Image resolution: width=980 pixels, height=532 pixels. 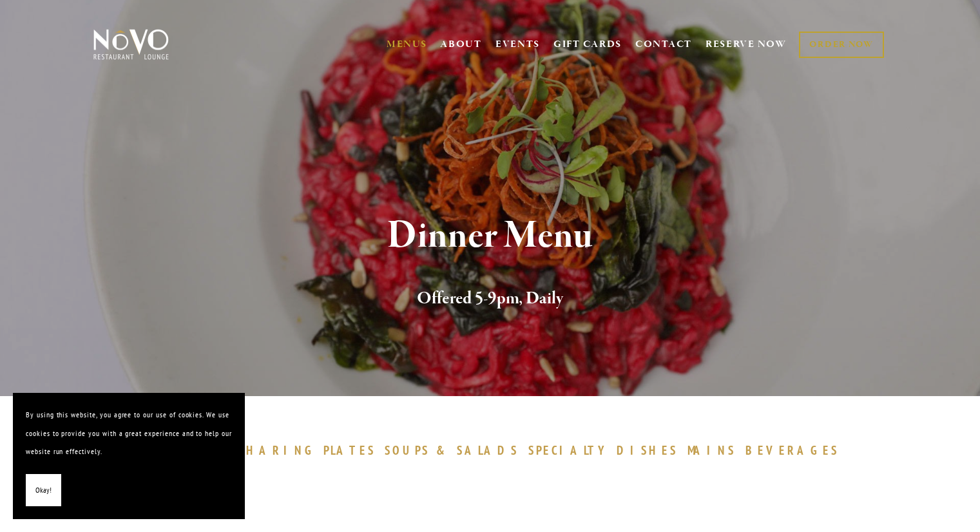 What do you see at coordinates (647, 450) in the screenshot?
I see `span: DISHES` at bounding box center [647, 450].